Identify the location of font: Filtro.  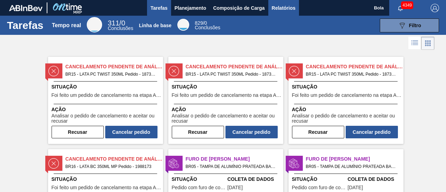
(415, 25).